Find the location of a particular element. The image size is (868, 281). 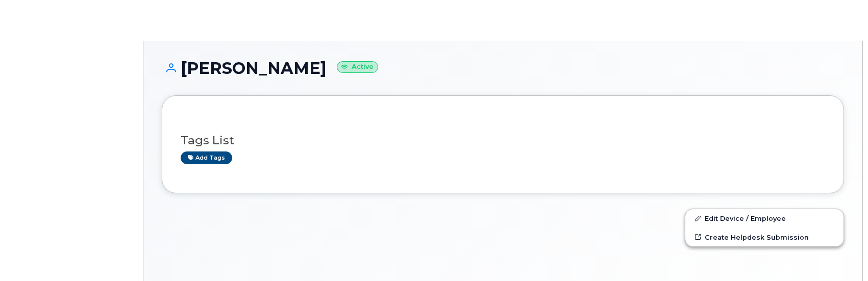

a: Create Helpdesk Submission is located at coordinates (764, 237).